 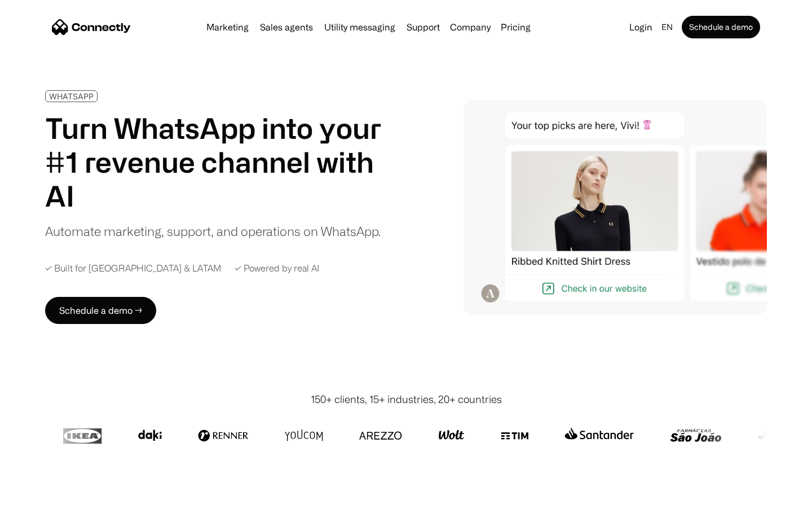 I want to click on h1: Turn WhatsApp into your #1 revenue channel with AI, so click(x=220, y=162).